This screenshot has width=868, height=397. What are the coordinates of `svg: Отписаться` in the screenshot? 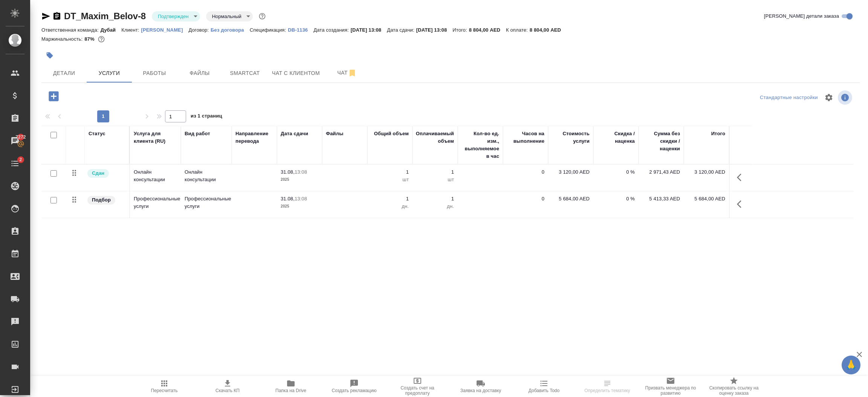 It's located at (352, 73).